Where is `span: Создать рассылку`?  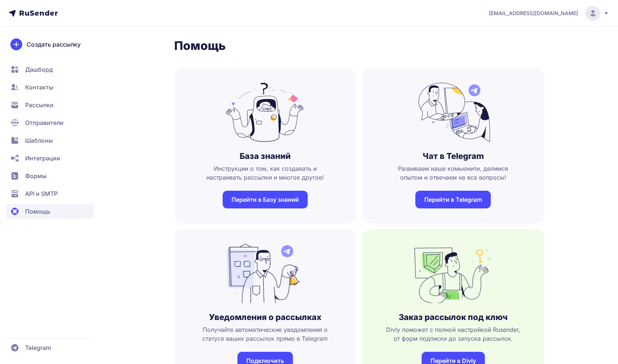 span: Создать рассылку is located at coordinates (54, 45).